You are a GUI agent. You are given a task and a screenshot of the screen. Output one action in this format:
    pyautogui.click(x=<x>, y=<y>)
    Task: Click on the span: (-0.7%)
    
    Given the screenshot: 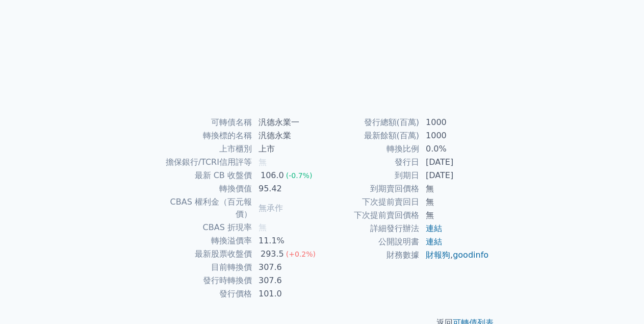 What is the action you would take?
    pyautogui.click(x=299, y=176)
    